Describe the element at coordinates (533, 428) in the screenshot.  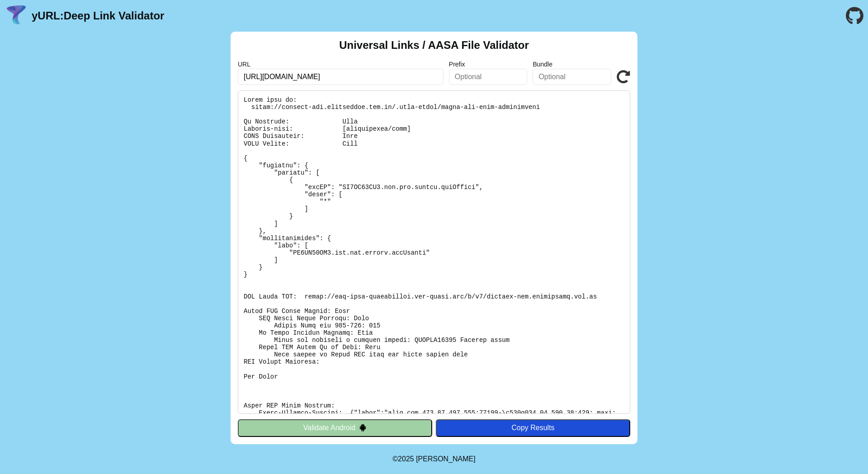
I see `button: Copy Results` at that location.